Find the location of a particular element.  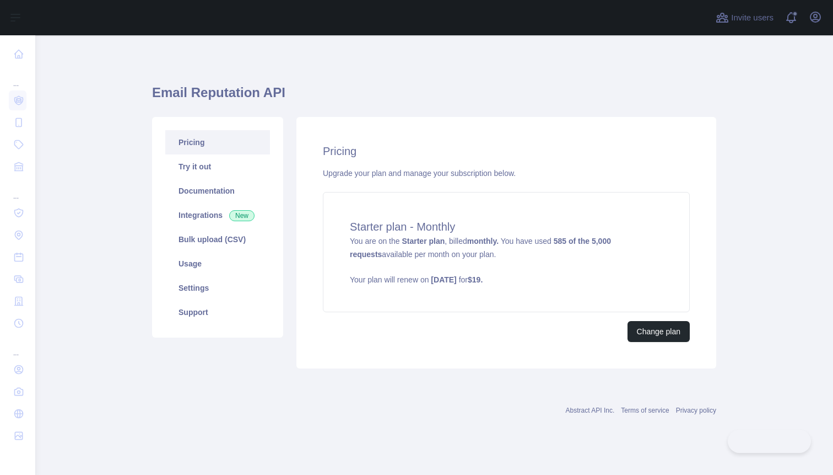

span: You are on the , billed You have used available per month on your plan. is located at coordinates (507, 261).